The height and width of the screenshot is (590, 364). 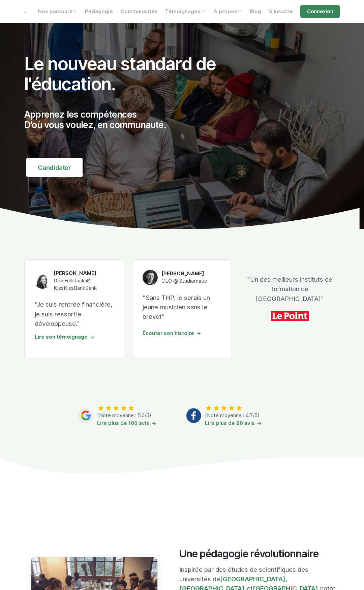 What do you see at coordinates (256, 554) in the screenshot?
I see `h2: Une pédagogie révolutionnaire` at bounding box center [256, 554].